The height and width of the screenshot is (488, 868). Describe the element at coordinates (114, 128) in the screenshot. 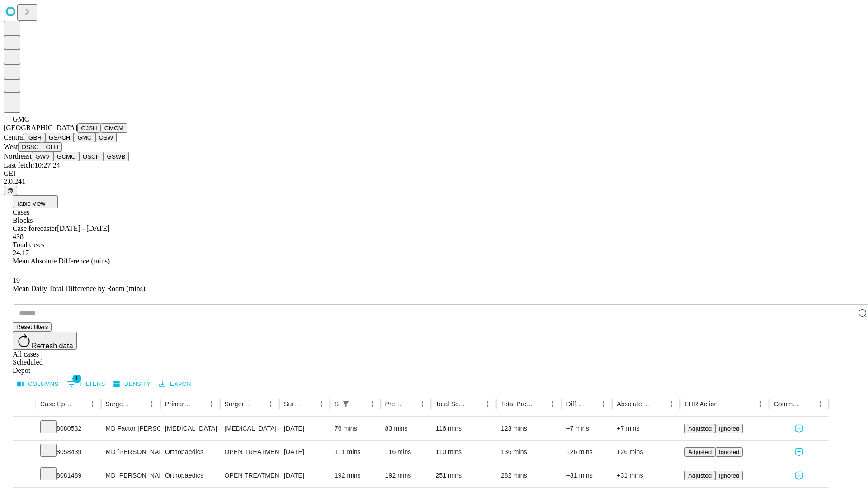

I see `button: GMCM` at that location.